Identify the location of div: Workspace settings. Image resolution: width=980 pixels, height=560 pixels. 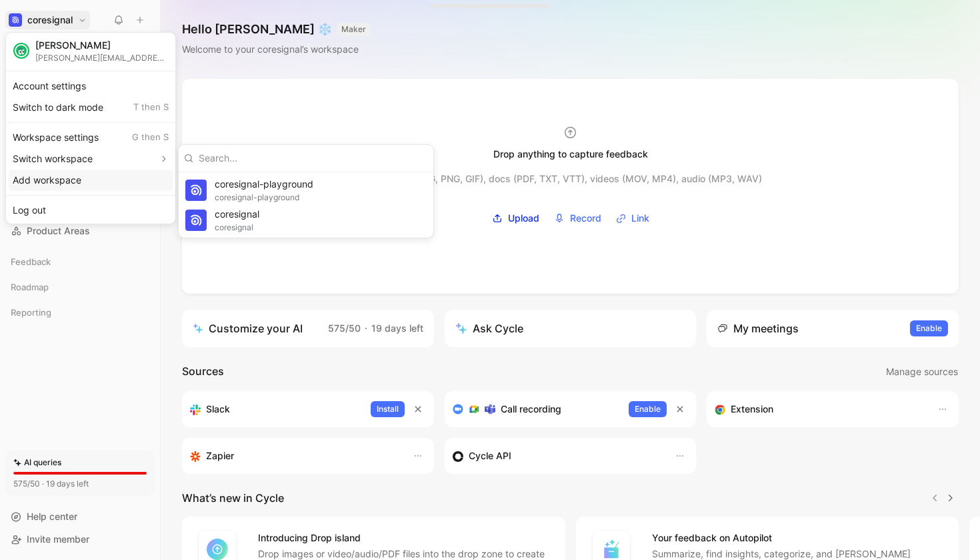
(90, 138).